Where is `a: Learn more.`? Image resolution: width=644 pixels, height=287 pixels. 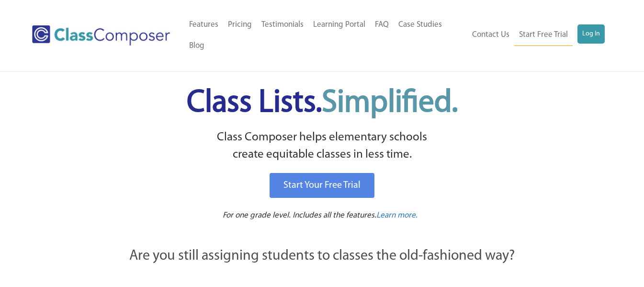 a: Learn more. is located at coordinates (397, 216).